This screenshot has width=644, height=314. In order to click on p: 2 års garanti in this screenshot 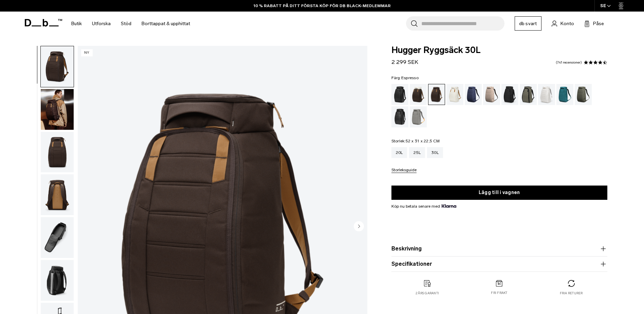, I will do `click(427, 294)`.